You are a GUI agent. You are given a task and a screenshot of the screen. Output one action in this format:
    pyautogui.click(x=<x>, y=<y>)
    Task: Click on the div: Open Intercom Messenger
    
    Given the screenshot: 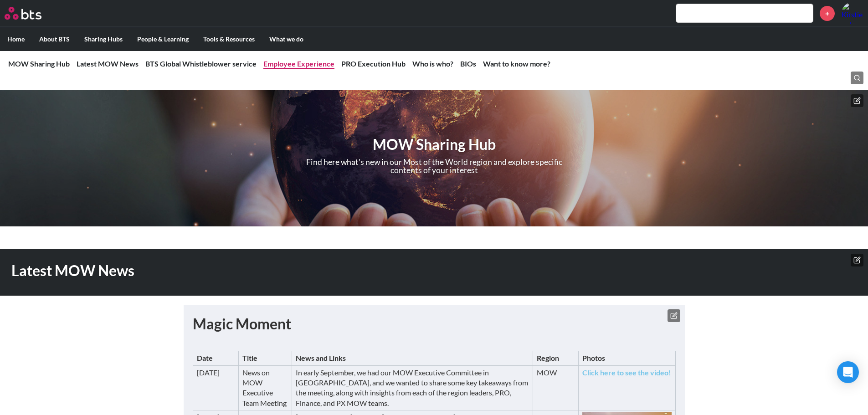 What is the action you would take?
    pyautogui.click(x=848, y=373)
    